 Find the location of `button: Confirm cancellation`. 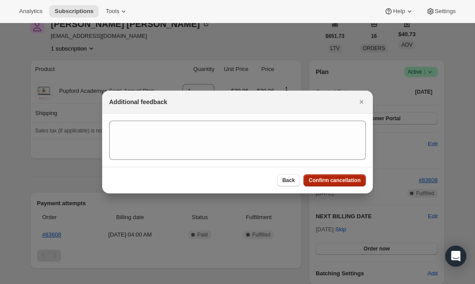

button: Confirm cancellation is located at coordinates (334, 181).